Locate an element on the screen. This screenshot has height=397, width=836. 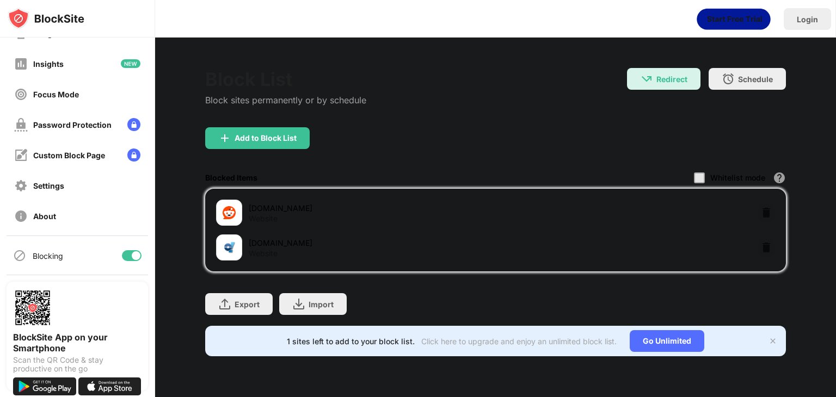
div: Focus Mode is located at coordinates (56, 94).